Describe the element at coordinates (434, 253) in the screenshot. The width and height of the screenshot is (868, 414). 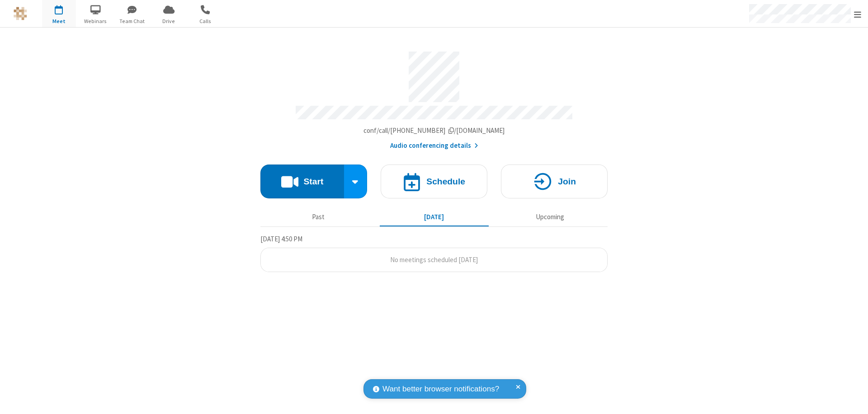
I see `section: Today's Meetings` at that location.